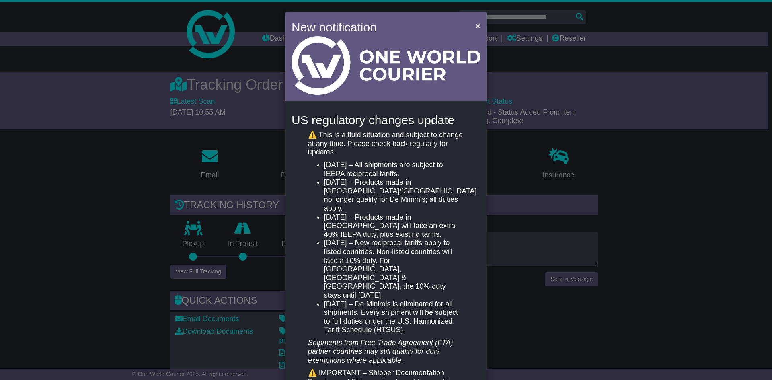  What do you see at coordinates (380, 351) in the screenshot?
I see `em: Shipments from Free Trade Agreement (FTA) partner countries may still qualify for duty exemptions...` at bounding box center [380, 351].